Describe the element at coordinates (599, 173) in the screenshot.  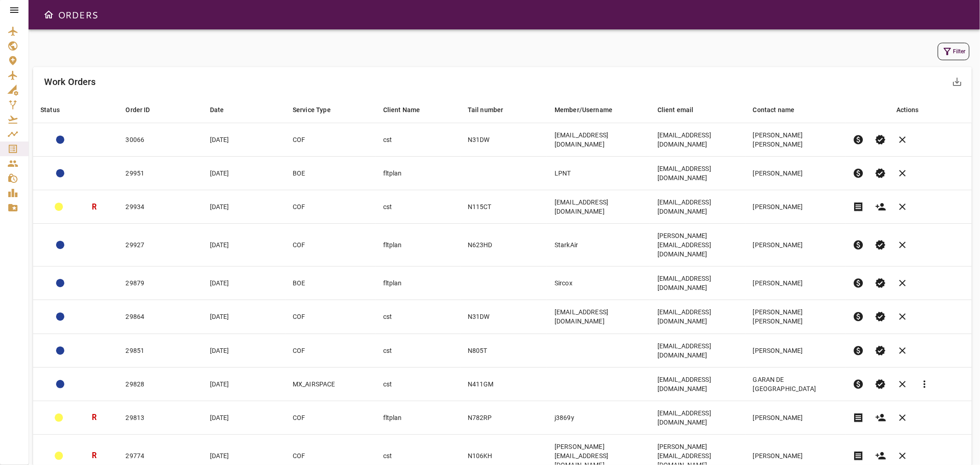
I see `td: LPNT` at that location.